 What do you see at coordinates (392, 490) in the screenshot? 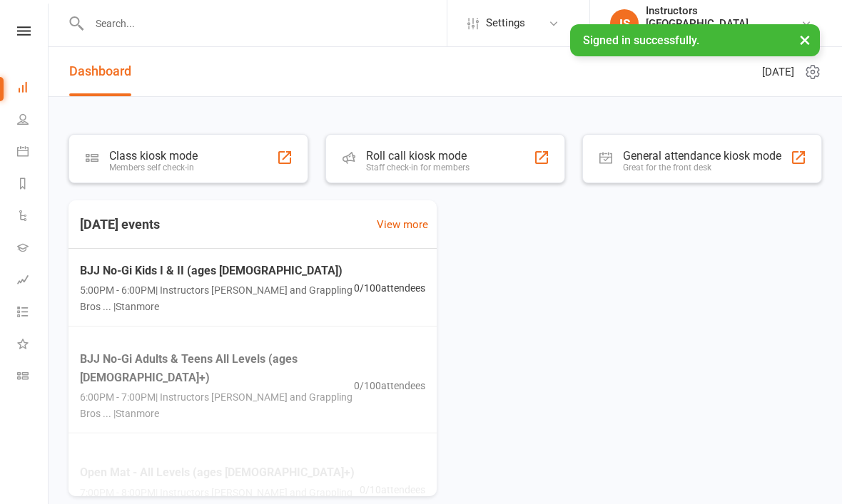
I see `span: 0 / 10 attendees` at bounding box center [392, 490].